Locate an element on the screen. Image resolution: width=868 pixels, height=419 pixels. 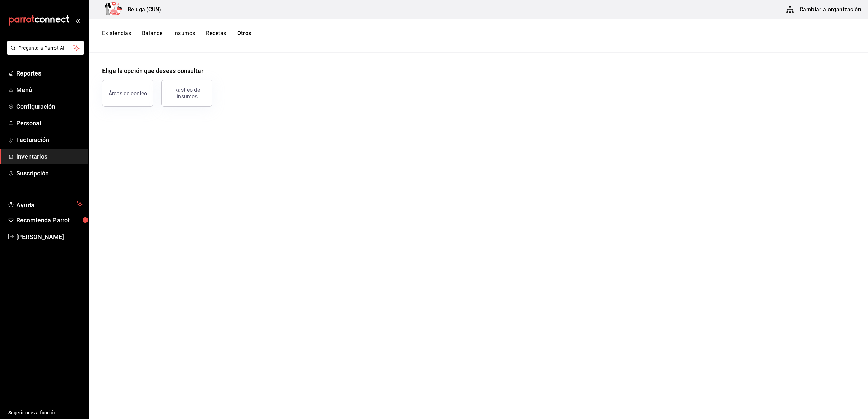
button: Pregunta a Parrot AI is located at coordinates (46, 48).